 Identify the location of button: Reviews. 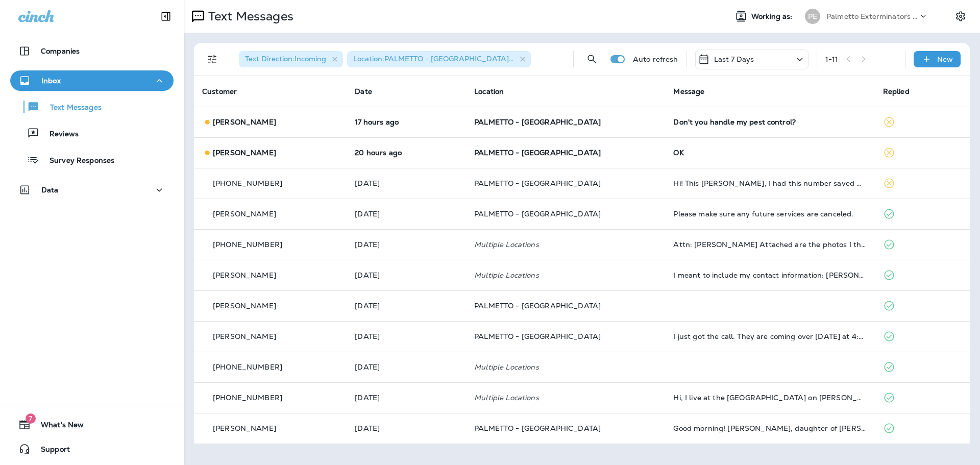
(92, 134).